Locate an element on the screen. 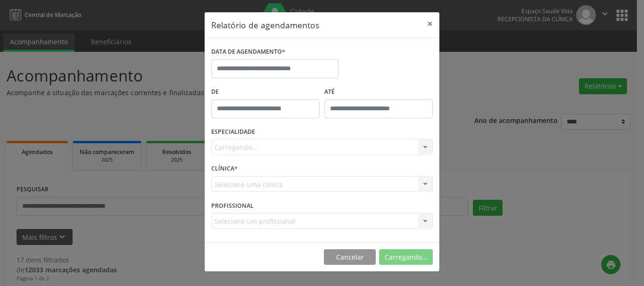  label: DATA DE AGENDAMENTO is located at coordinates (248, 52).